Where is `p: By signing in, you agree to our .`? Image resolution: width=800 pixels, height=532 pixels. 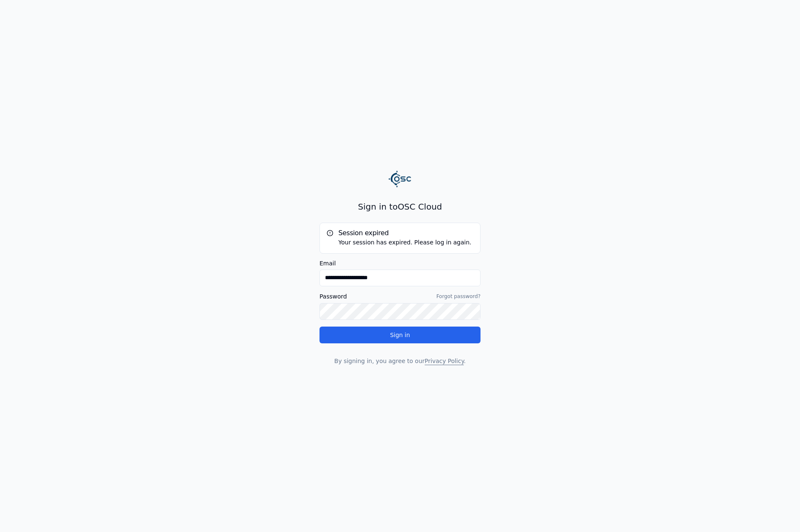
p: By signing in, you agree to our . is located at coordinates (400, 361).